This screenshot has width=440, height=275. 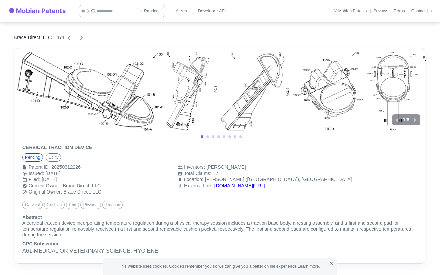 I want to click on p: Brace Direct, LLC, so click(x=33, y=37).